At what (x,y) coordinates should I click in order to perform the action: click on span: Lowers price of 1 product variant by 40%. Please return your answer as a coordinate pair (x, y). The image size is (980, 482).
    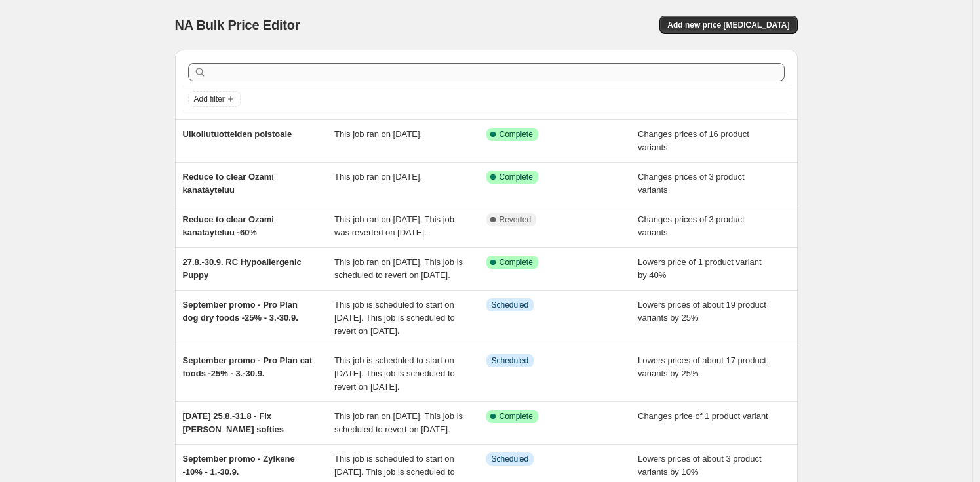
    Looking at the image, I should click on (699, 268).